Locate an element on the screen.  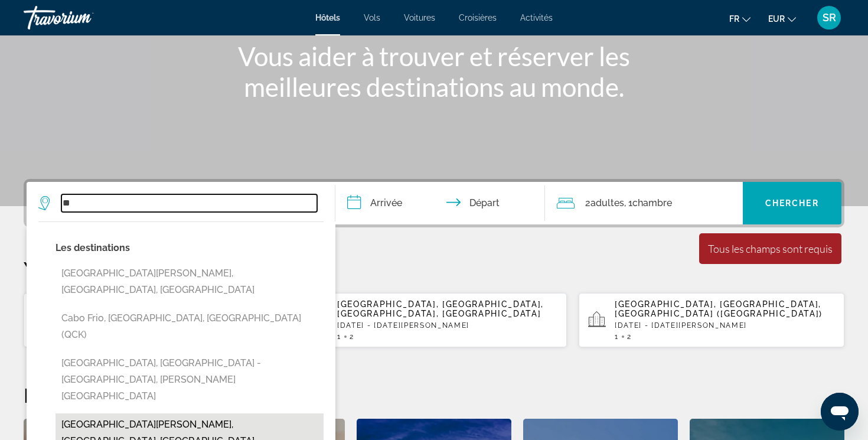
span: Chambre is located at coordinates (652, 202).